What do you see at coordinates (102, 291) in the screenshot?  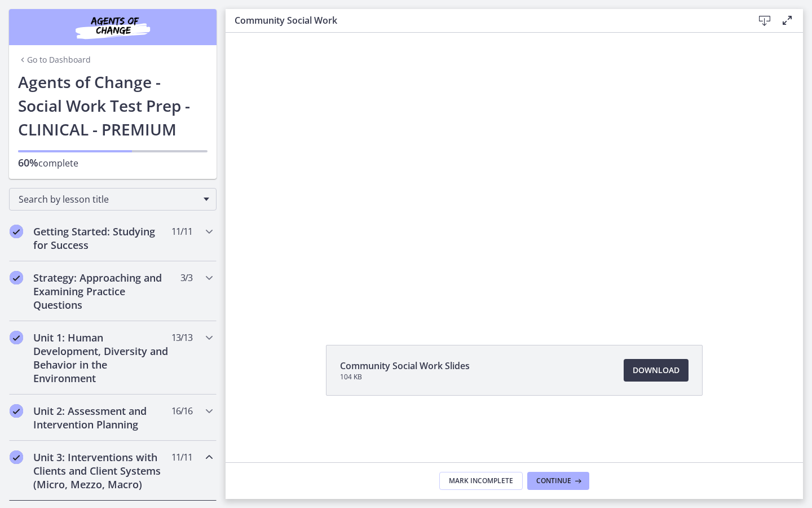 I see `h2: Strategy: Approaching and Examining Practice Questions` at bounding box center [102, 291].